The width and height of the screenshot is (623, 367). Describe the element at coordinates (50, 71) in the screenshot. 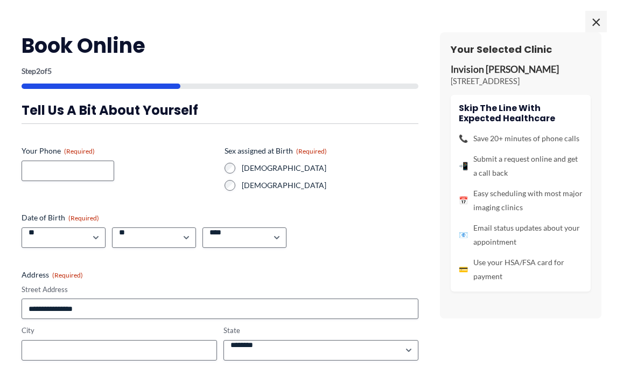

I see `span: 5` at that location.